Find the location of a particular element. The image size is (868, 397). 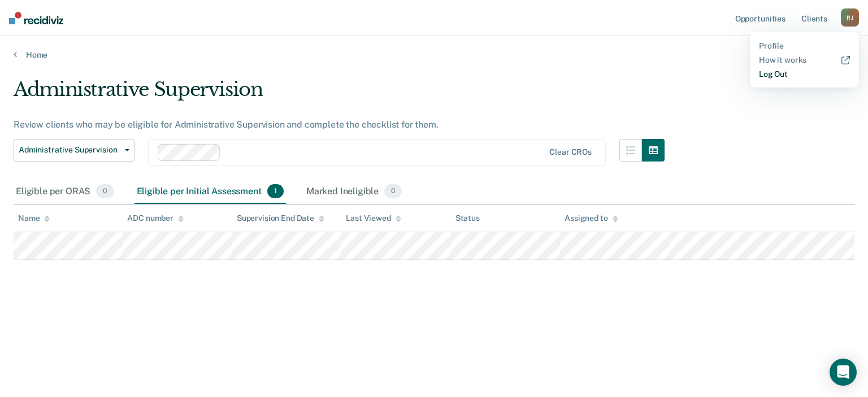

button: Administrative Supervision is located at coordinates (74, 151).